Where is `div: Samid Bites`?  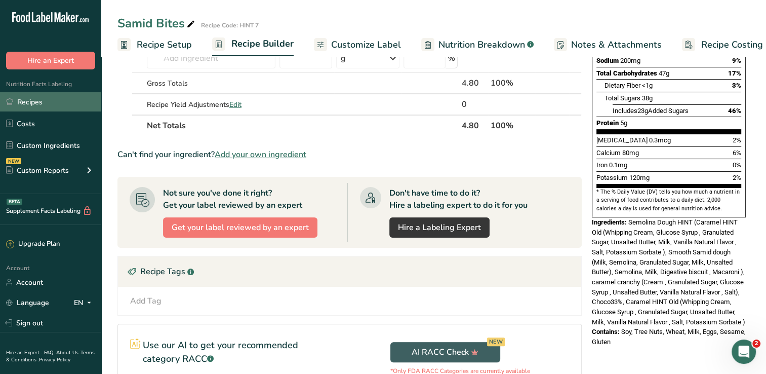 div: Samid Bites is located at coordinates (157, 23).